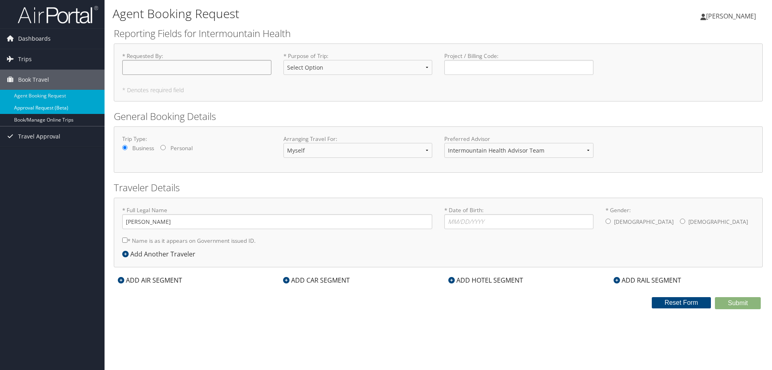 Image resolution: width=772 pixels, height=370 pixels. I want to click on label: Personal, so click(181, 148).